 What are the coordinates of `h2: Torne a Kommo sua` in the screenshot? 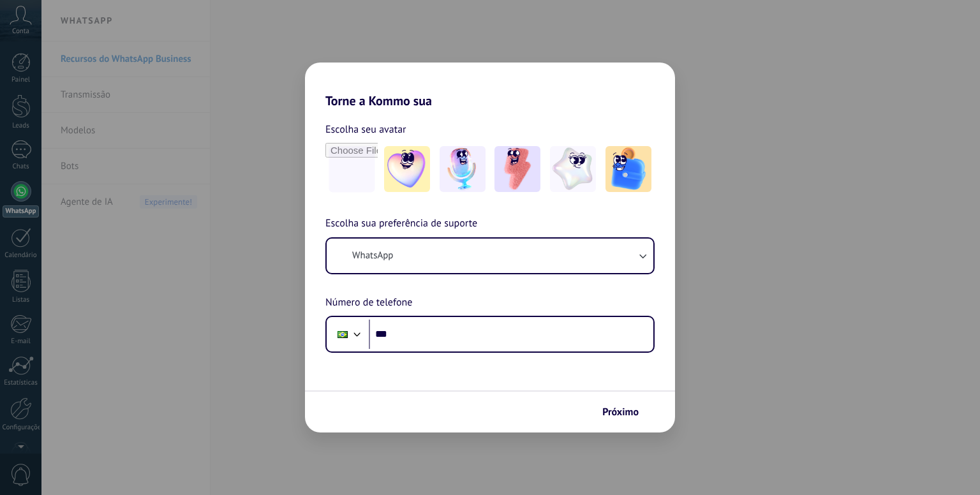 It's located at (490, 85).